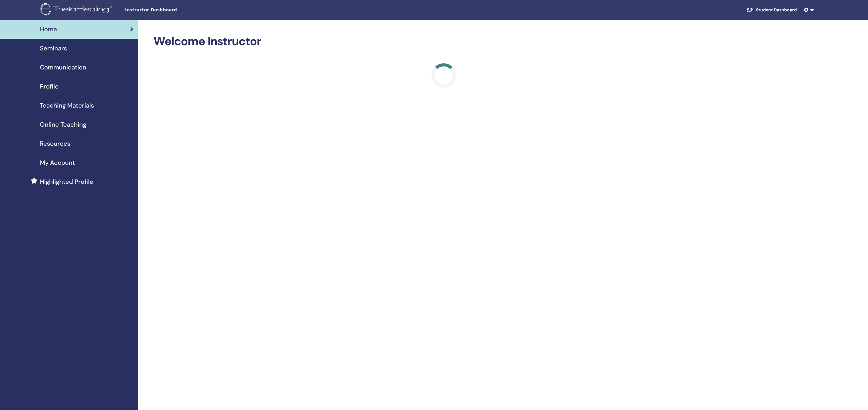 This screenshot has width=868, height=410. What do you see at coordinates (55, 144) in the screenshot?
I see `span: Resources` at bounding box center [55, 144].